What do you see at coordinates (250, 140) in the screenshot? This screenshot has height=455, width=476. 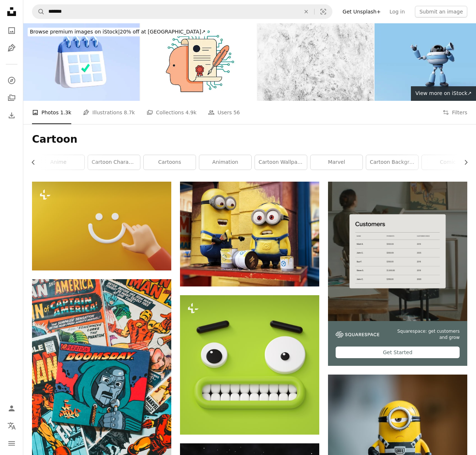 I see `h1: Cartoon` at bounding box center [250, 140].